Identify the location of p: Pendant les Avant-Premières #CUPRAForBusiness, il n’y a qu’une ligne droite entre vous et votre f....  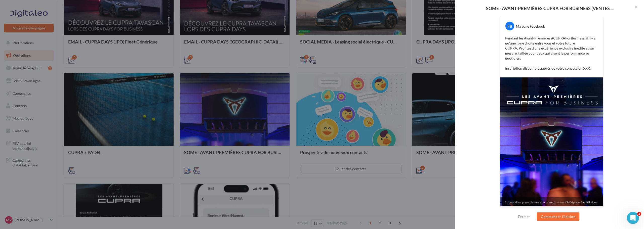
(552, 53).